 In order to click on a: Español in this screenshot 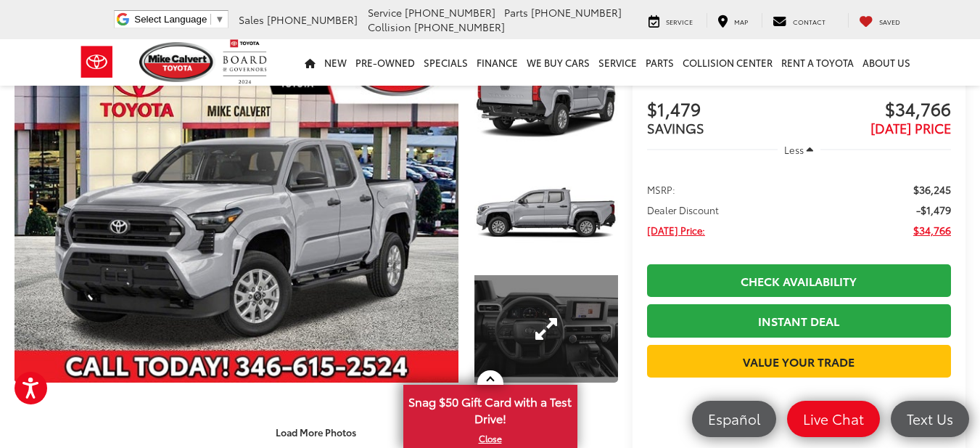, I will do `click(735, 419)`.